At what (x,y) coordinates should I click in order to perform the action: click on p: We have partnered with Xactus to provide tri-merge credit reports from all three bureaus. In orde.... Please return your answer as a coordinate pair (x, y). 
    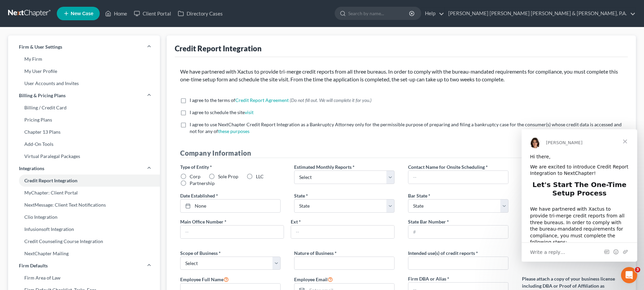
    Looking at the image, I should click on (402, 76).